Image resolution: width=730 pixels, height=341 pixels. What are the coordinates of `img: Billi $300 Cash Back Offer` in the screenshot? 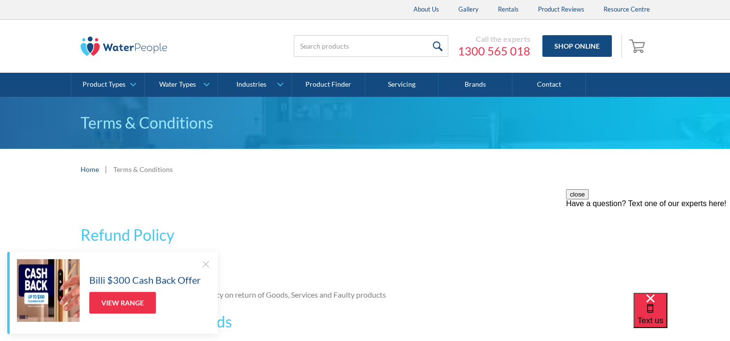 It's located at (48, 291).